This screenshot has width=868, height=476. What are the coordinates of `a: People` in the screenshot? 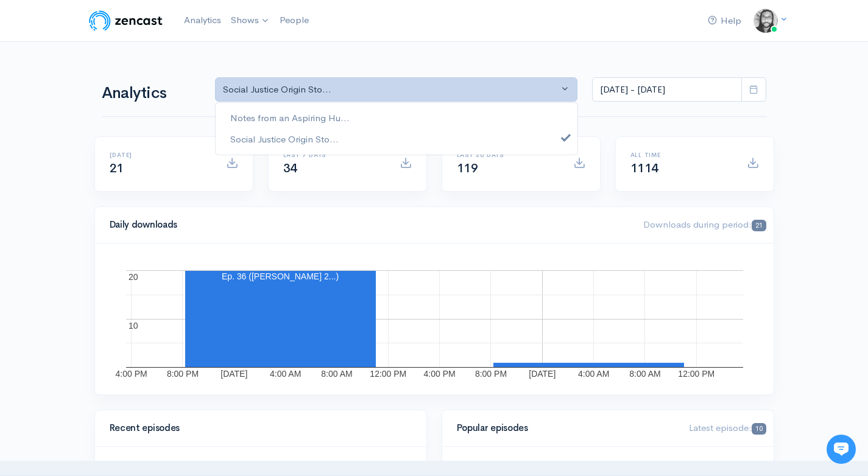 It's located at (294, 20).